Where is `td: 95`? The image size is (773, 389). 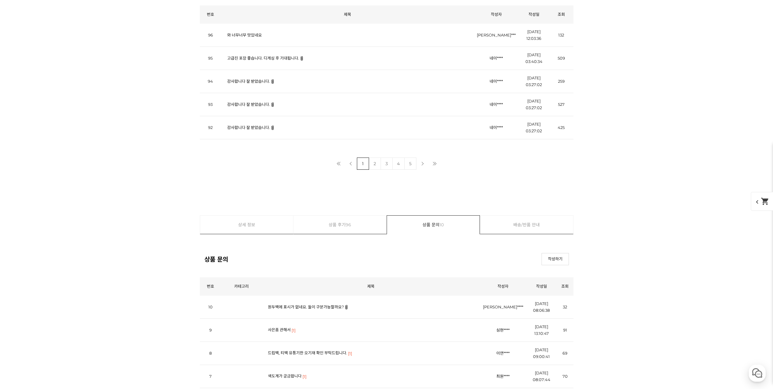
td: 95 is located at coordinates (211, 58).